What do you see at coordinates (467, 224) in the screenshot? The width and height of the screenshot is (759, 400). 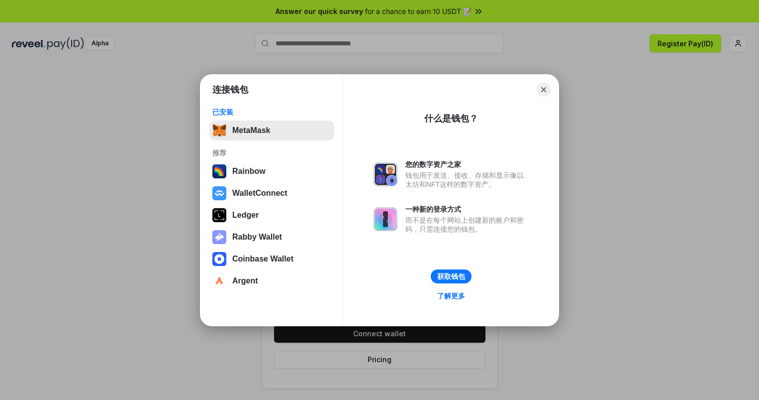 I see `div: 而不是在每个网站上创建新的账户和密码，只需连接您的钱包。` at bounding box center [467, 224].